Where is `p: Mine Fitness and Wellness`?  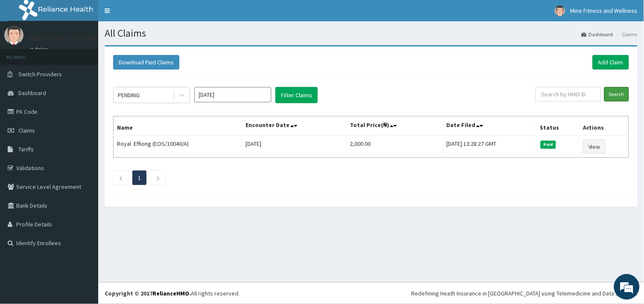
p: Mine Fitness and Wellness is located at coordinates (73, 38).